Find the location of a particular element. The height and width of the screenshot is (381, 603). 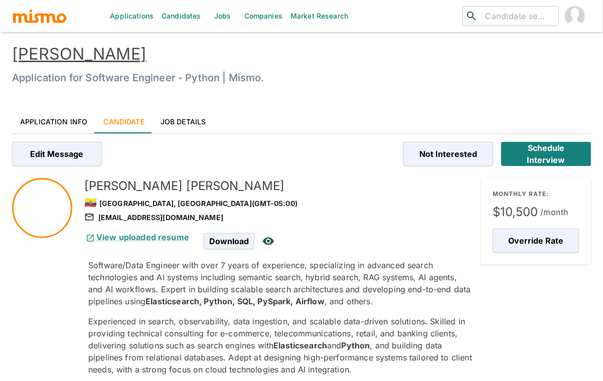

span: /month is located at coordinates (554, 212).